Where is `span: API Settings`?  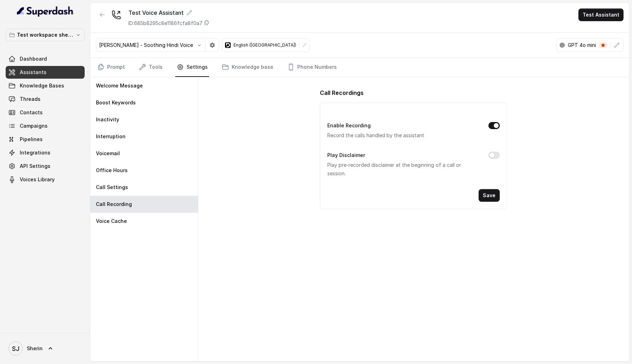
span: API Settings is located at coordinates (35, 166).